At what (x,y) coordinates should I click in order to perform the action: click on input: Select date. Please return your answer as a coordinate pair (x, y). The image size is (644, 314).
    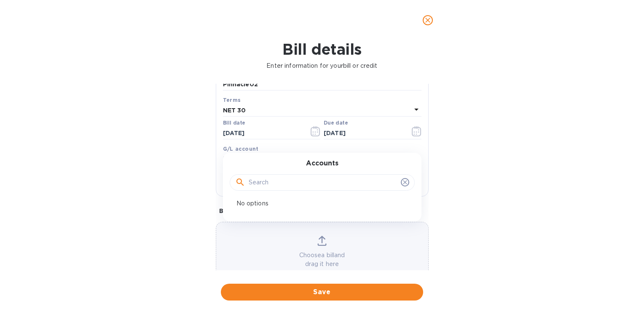
    Looking at the image, I should click on (262, 133).